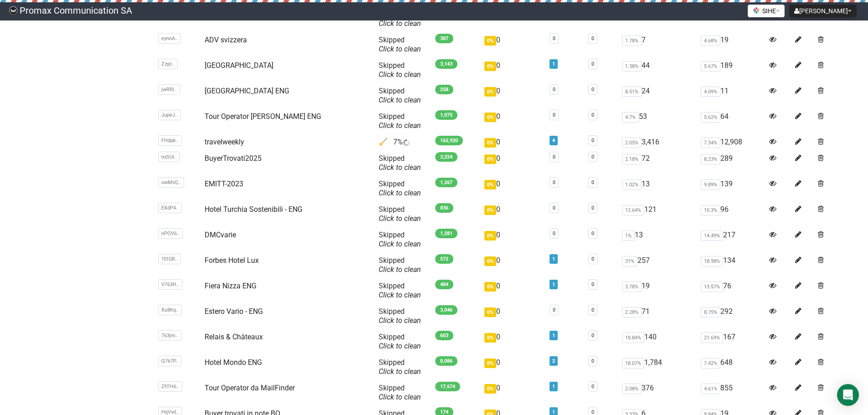 This screenshot has width=868, height=415. I want to click on td: 44, so click(658, 70).